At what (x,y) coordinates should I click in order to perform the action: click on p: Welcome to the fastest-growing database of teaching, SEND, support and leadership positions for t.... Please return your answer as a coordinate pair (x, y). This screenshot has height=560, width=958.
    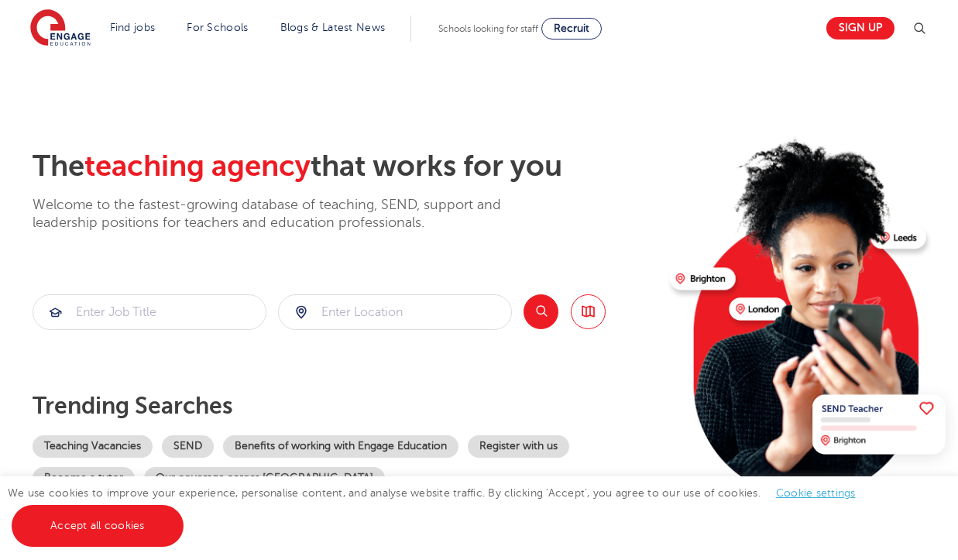
    Looking at the image, I should click on (288, 214).